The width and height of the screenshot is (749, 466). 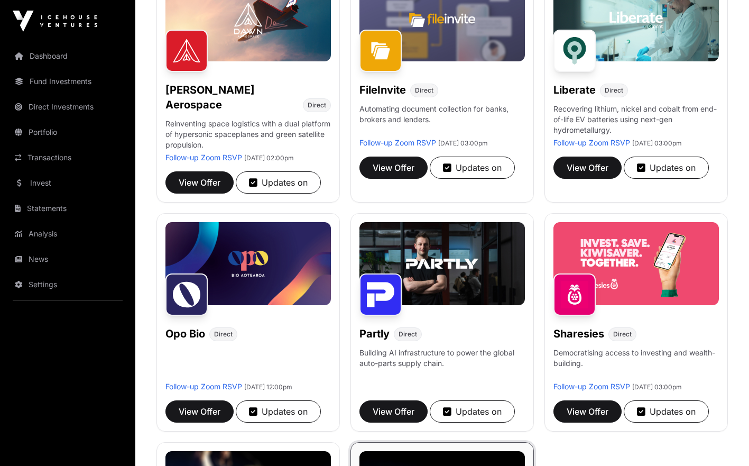 I want to click on h1: Liberate, so click(x=574, y=90).